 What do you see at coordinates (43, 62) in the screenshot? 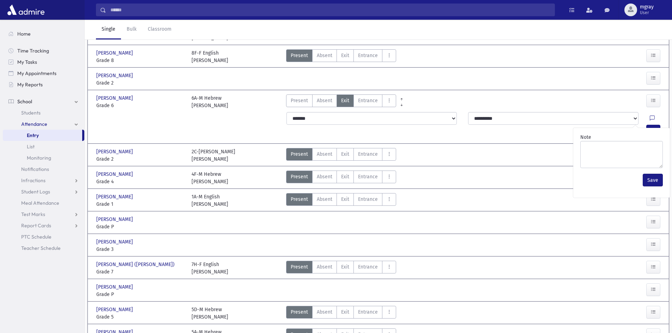
I see `a: My Tasks` at bounding box center [43, 62].